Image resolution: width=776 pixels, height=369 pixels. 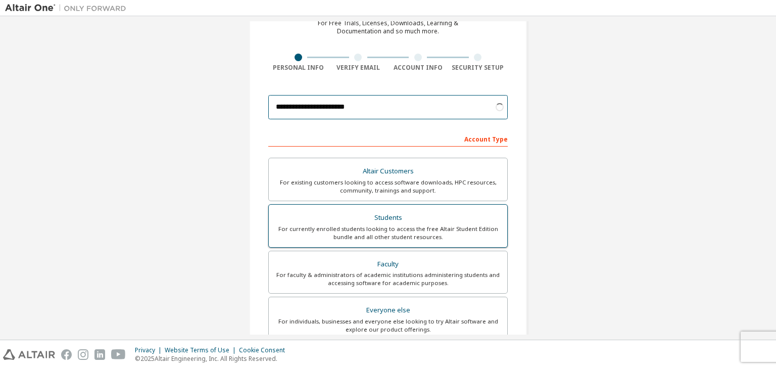 What do you see at coordinates (213, 358) in the screenshot?
I see `p: © 2025 Altair Engineering, Inc. All Rights Reserved.` at bounding box center [213, 358].